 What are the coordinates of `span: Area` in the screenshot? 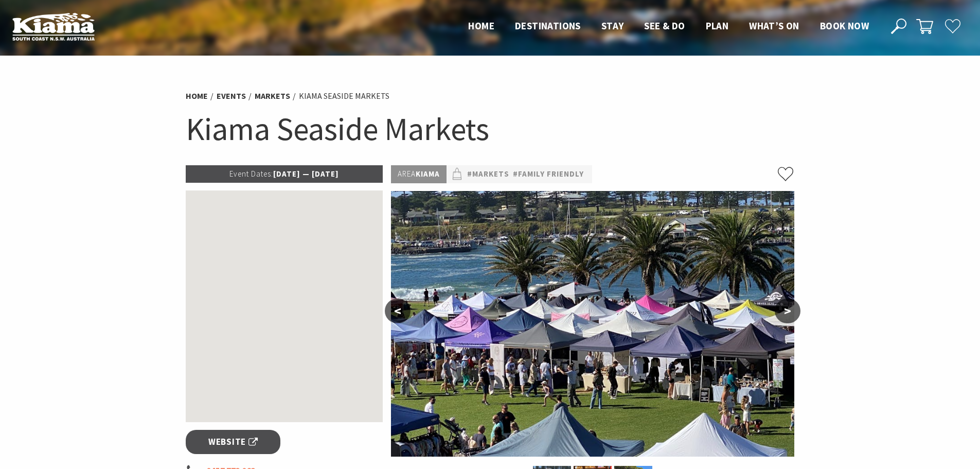 It's located at (407, 173).